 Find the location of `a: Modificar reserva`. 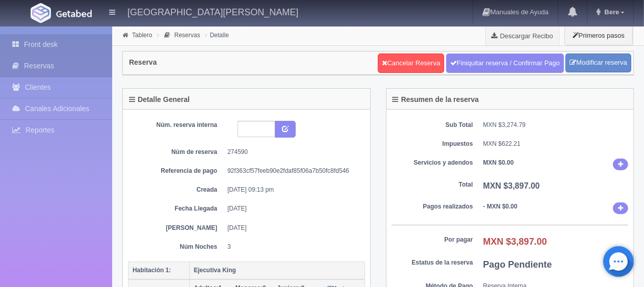

a: Modificar reserva is located at coordinates (599, 63).